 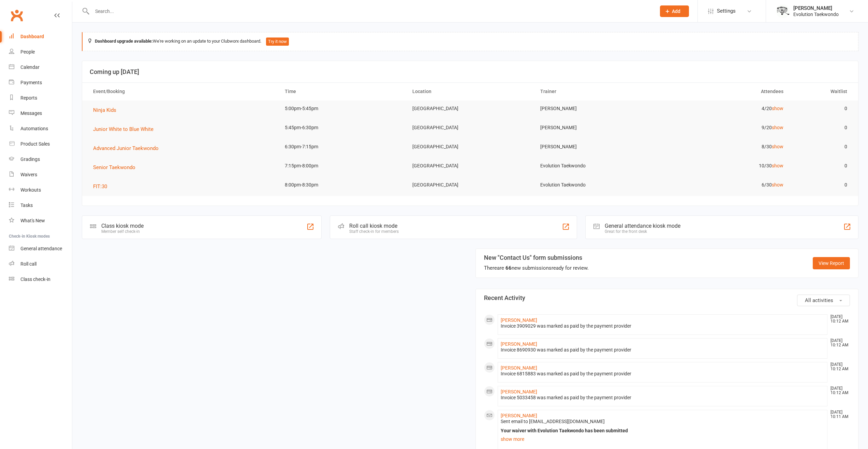 I want to click on td: 10/30, so click(x=725, y=166).